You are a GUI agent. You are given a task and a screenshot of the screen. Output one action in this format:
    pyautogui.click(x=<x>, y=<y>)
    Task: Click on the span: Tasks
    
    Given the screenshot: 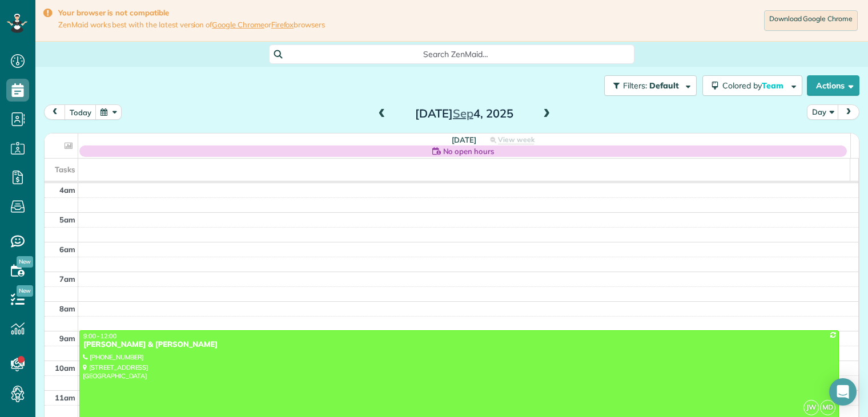 What is the action you would take?
    pyautogui.click(x=65, y=170)
    